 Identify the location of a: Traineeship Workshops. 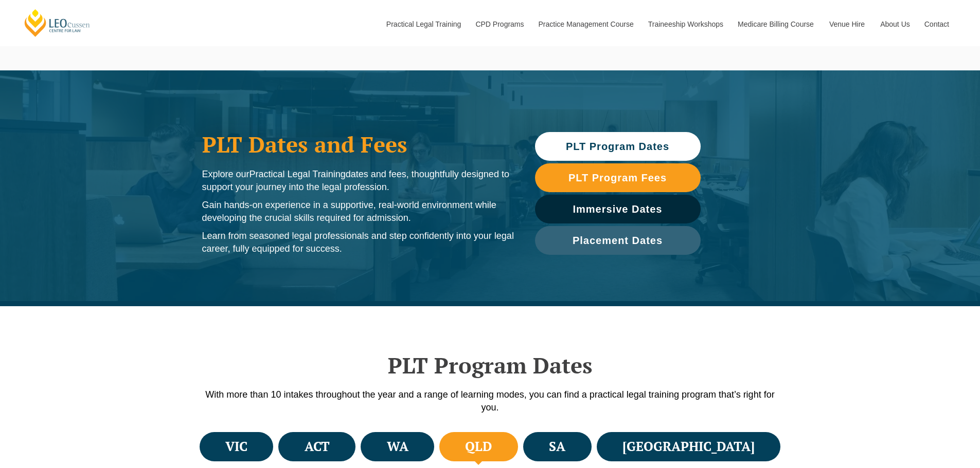
(685, 24).